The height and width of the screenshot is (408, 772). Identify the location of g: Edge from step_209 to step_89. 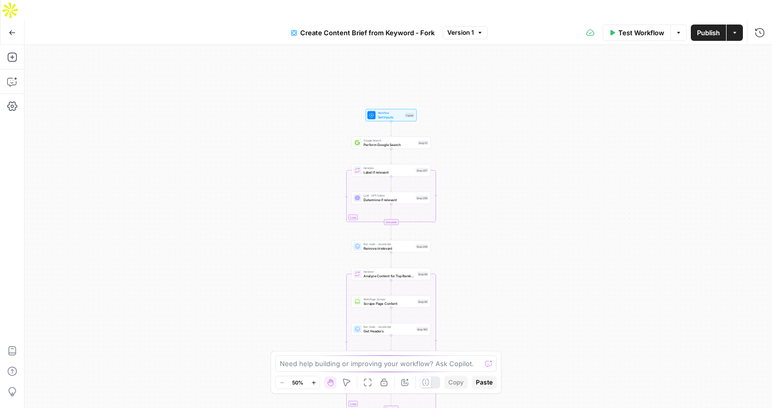
(391, 260).